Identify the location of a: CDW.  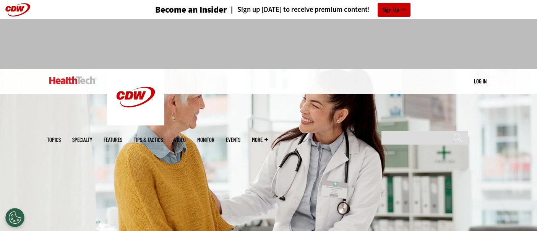
(136, 123).